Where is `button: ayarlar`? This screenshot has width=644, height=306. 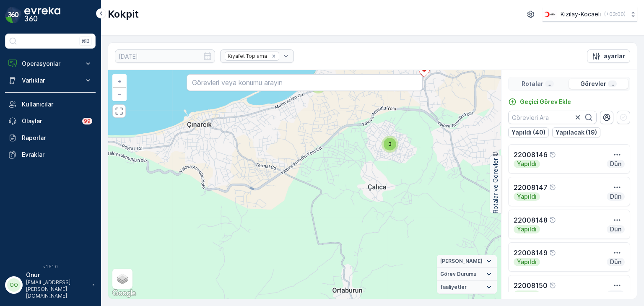 button: ayarlar is located at coordinates (608, 56).